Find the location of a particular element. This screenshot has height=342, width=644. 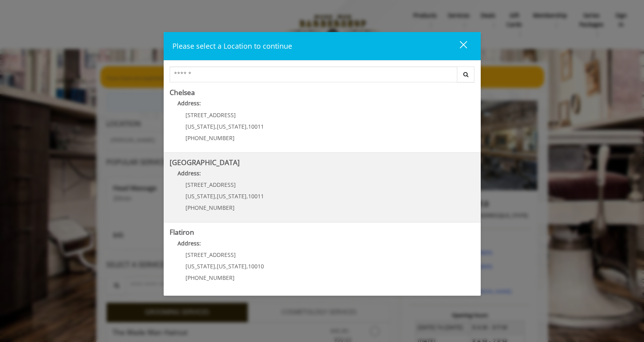

div: Center Select is located at coordinates (322, 77).